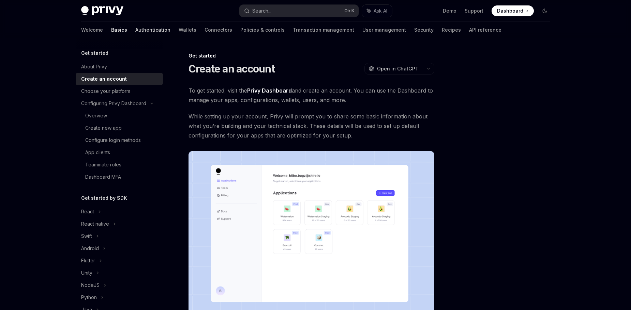 The height and width of the screenshot is (310, 631). Describe the element at coordinates (97, 153) in the screenshot. I see `div: App clients` at that location.